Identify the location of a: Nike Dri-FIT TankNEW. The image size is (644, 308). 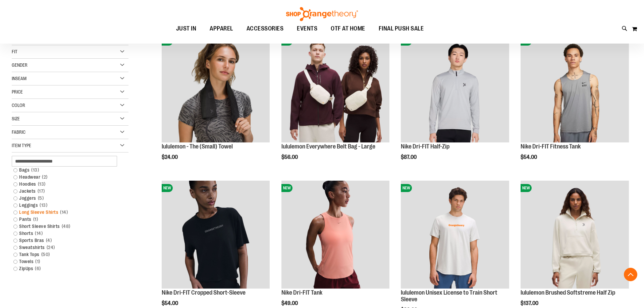
(336, 236).